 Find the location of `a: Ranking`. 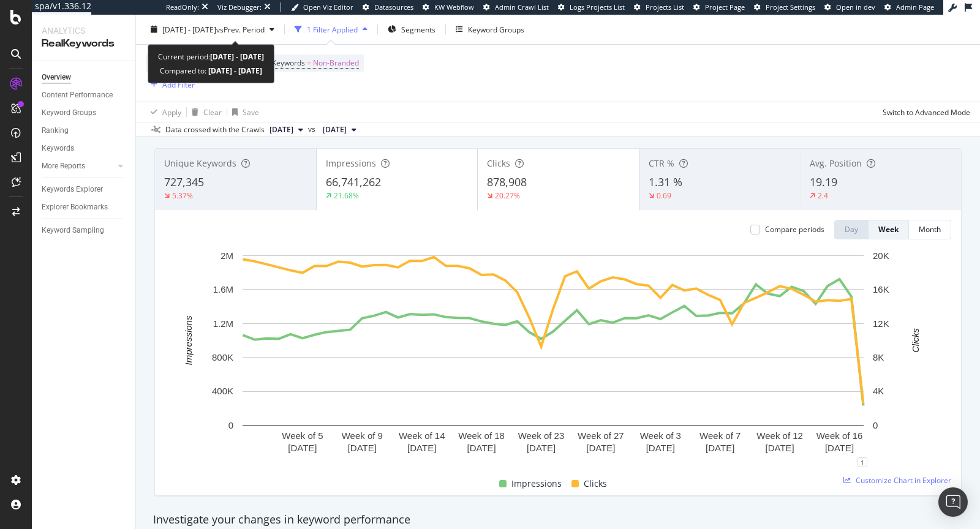

a: Ranking is located at coordinates (84, 131).